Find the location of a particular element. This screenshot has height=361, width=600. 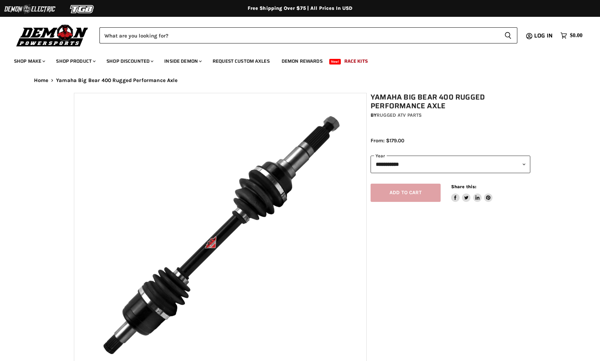

select: year is located at coordinates (450, 164).